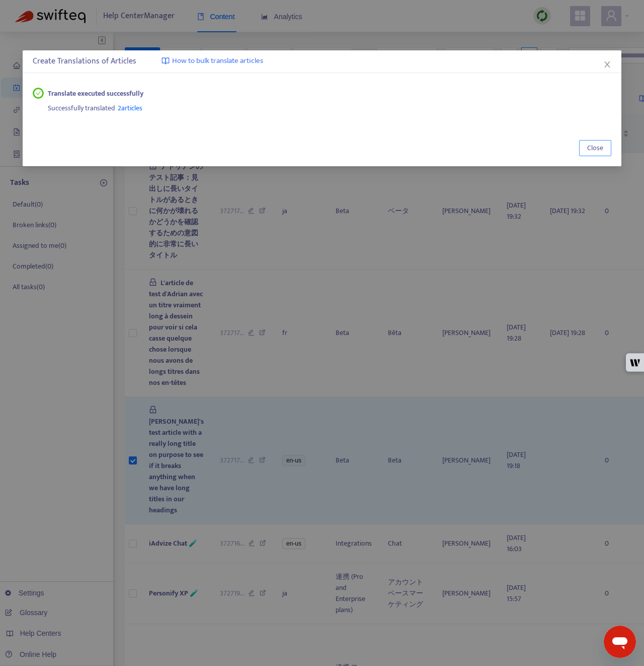 This screenshot has height=666, width=644. Describe the element at coordinates (213, 61) in the screenshot. I see `a: How to bulk translate articles` at that location.